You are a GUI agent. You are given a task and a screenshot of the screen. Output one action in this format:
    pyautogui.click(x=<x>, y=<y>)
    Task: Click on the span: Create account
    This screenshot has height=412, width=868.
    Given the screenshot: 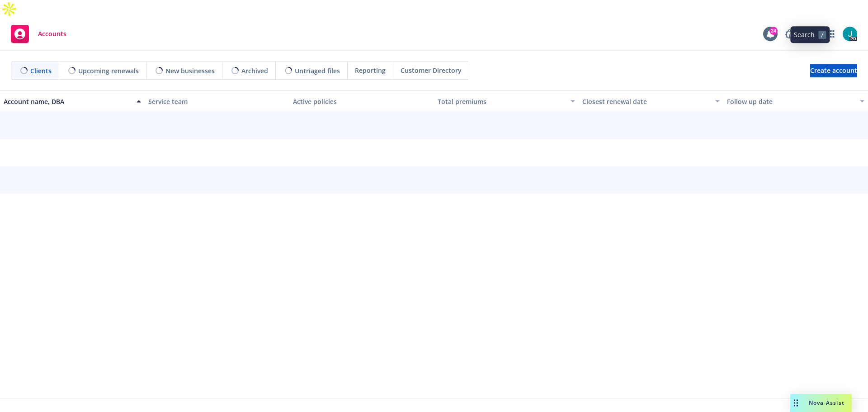 What is the action you would take?
    pyautogui.click(x=834, y=71)
    